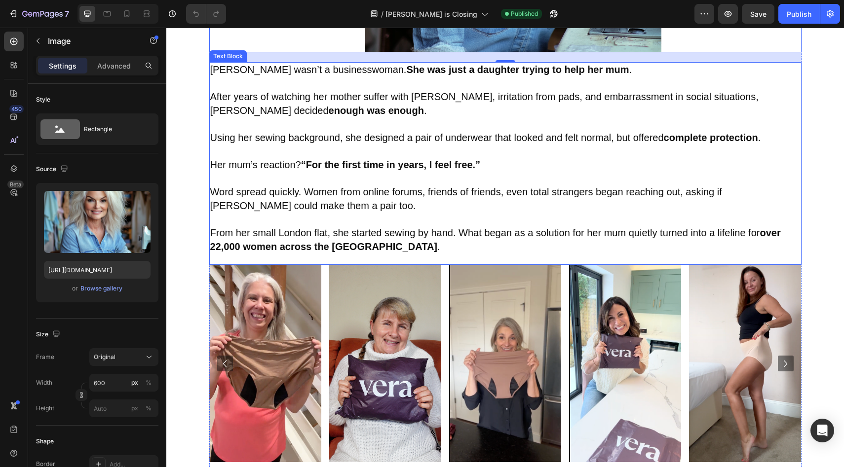 Image resolution: width=844 pixels, height=467 pixels. What do you see at coordinates (114, 129) in the screenshot?
I see `div: Rectangle` at bounding box center [114, 129].